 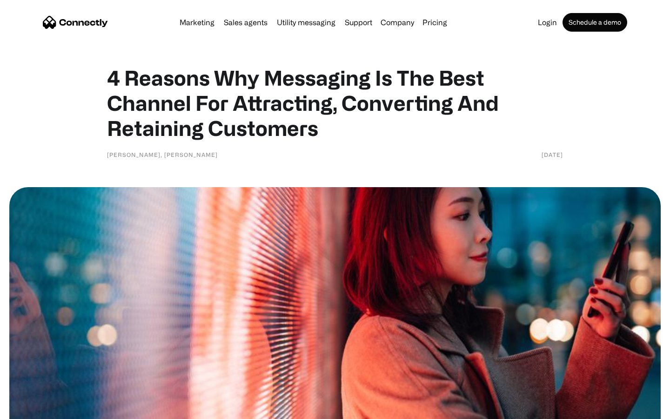 I want to click on a: Utility messaging, so click(x=306, y=22).